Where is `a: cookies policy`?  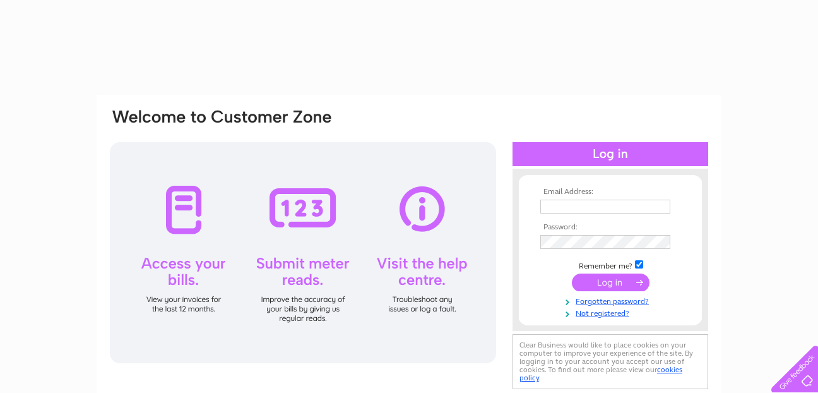 a: cookies policy is located at coordinates (601, 373).